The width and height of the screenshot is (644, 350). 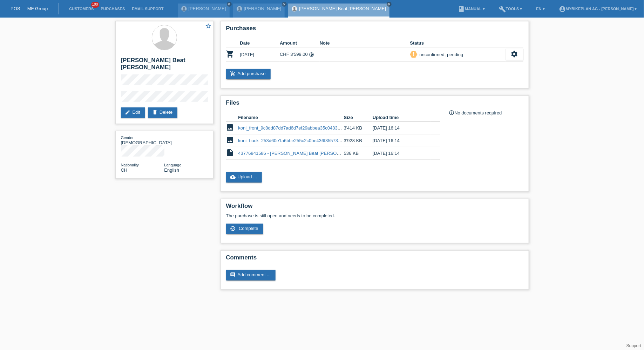 I want to click on a: check_circle_outline Complete, so click(x=245, y=229).